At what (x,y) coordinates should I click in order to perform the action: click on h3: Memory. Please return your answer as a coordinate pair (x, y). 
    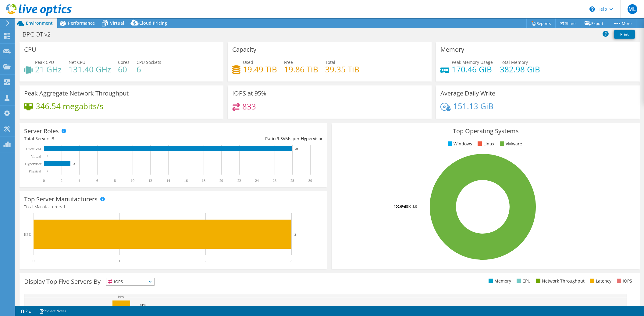
    Looking at the image, I should click on (452, 49).